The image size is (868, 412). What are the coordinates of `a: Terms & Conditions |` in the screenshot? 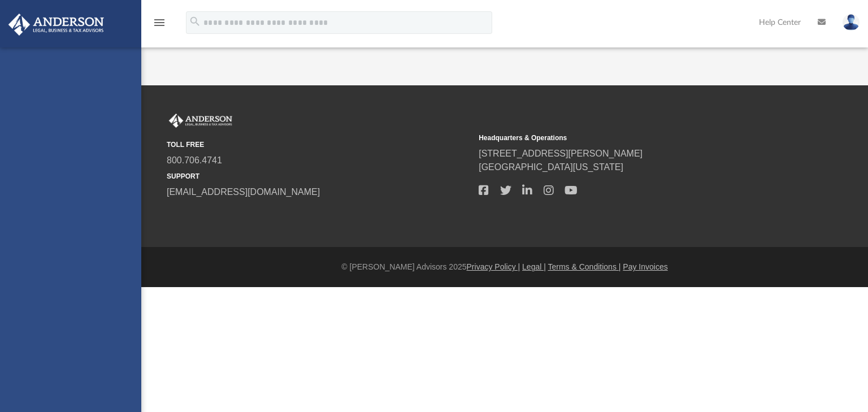 It's located at (584, 267).